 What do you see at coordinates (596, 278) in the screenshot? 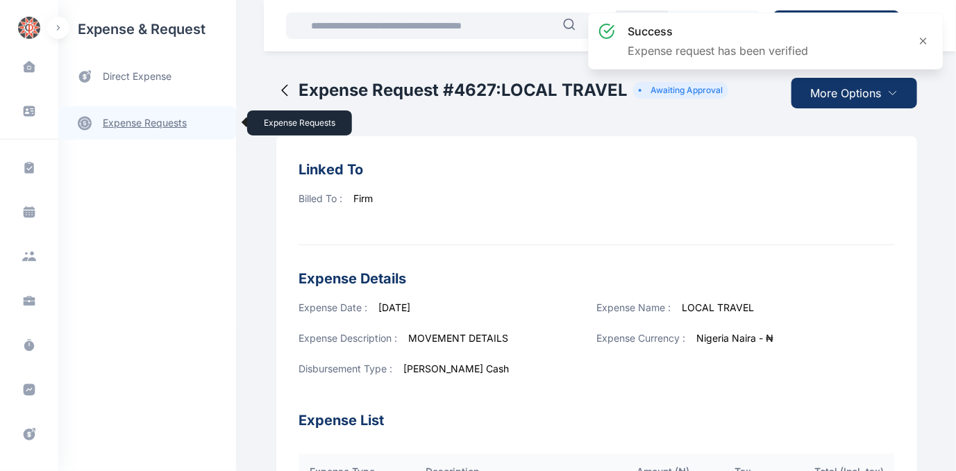
I see `h3: Expense Details` at bounding box center [596, 278].